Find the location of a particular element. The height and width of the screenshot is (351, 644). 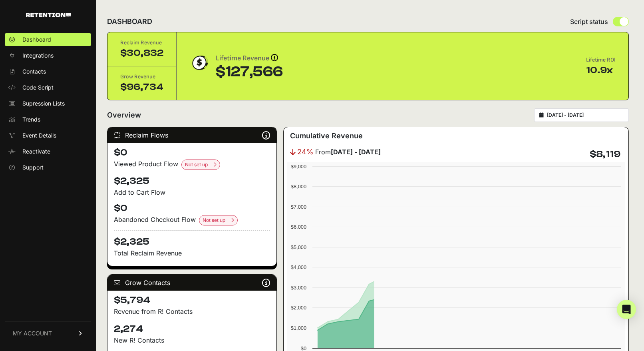

div: Reclaim Flows is located at coordinates (191, 135).